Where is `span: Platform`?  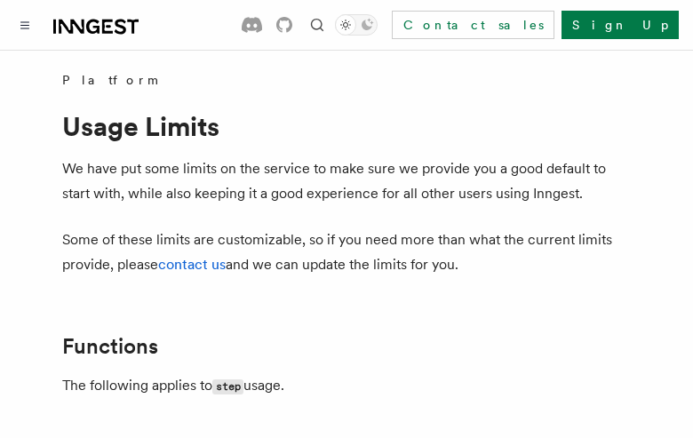
span: Platform is located at coordinates (109, 80).